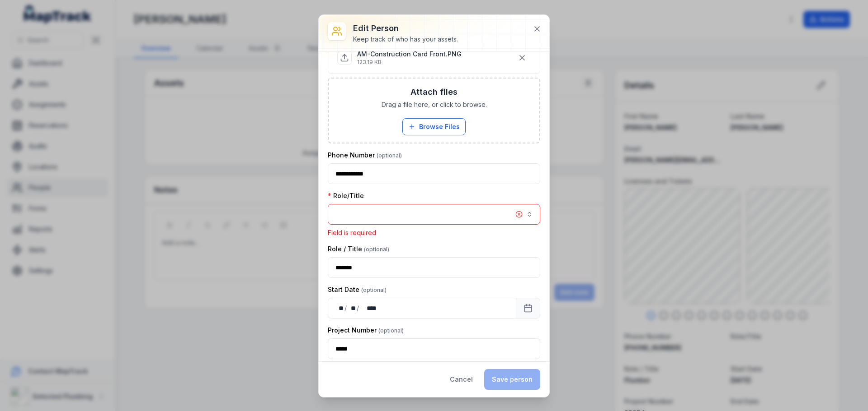 This screenshot has width=868, height=411. Describe the element at coordinates (340, 308) in the screenshot. I see `div: day,` at that location.